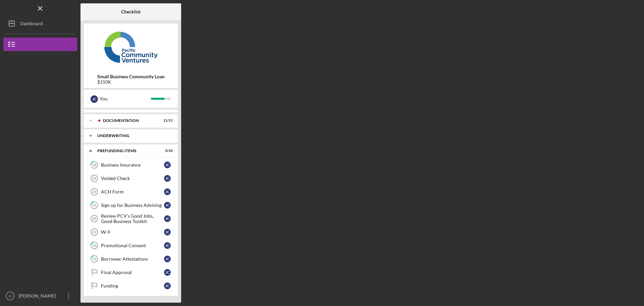 The height and width of the screenshot is (306, 644). What do you see at coordinates (132, 165) in the screenshot?
I see `div: Business Insurance` at bounding box center [132, 165].